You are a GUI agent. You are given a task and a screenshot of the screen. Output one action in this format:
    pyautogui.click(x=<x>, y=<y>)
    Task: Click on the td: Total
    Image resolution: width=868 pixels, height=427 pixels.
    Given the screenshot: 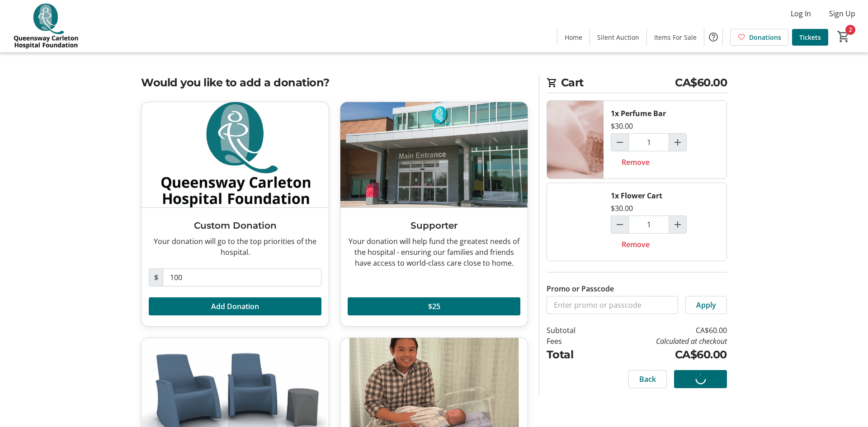 What is the action you would take?
    pyautogui.click(x=573, y=355)
    